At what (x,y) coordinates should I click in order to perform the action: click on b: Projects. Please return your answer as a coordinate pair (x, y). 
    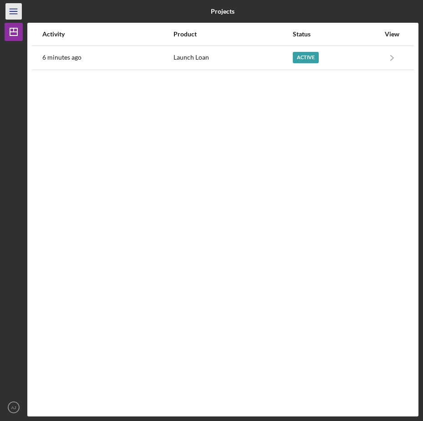
    Looking at the image, I should click on (223, 11).